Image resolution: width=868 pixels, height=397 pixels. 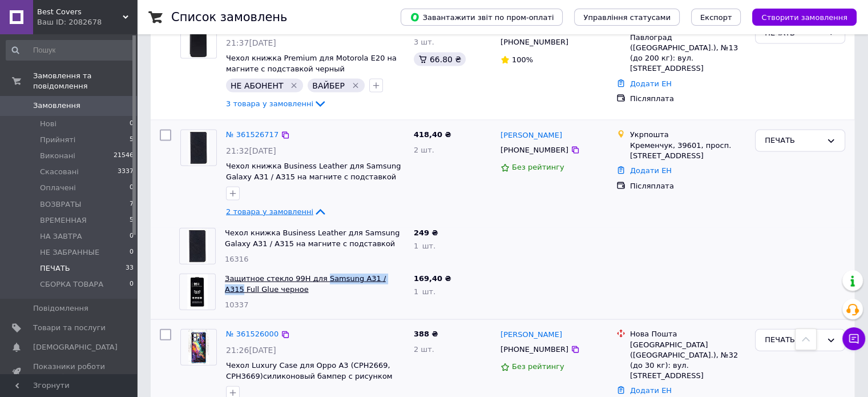 I want to click on button: Чат з покупцем, so click(x=853, y=338).